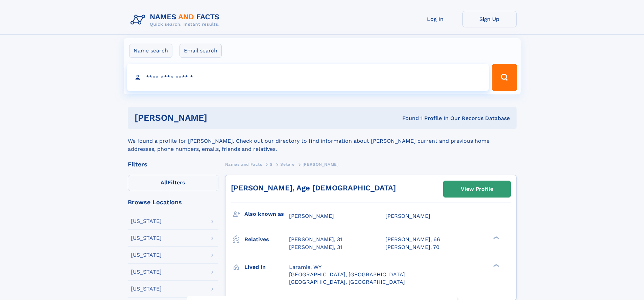 The image size is (644, 300). Describe the element at coordinates (173, 183) in the screenshot. I see `label: Filters` at that location.